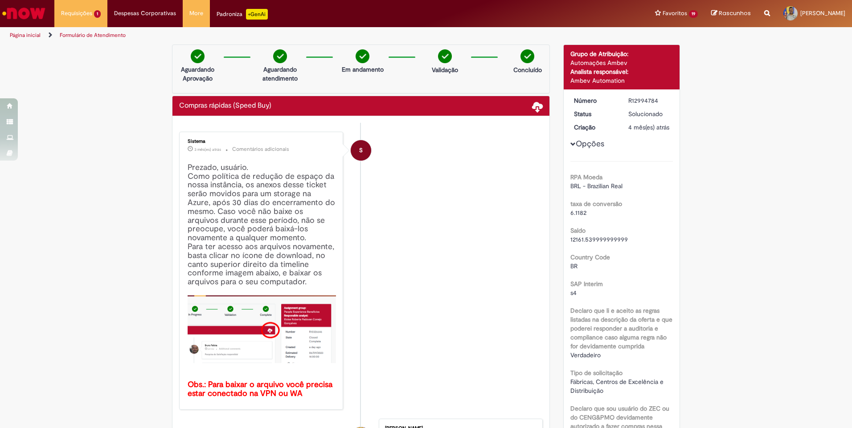  What do you see at coordinates (734, 13) in the screenshot?
I see `span: Rascunhos` at bounding box center [734, 13].